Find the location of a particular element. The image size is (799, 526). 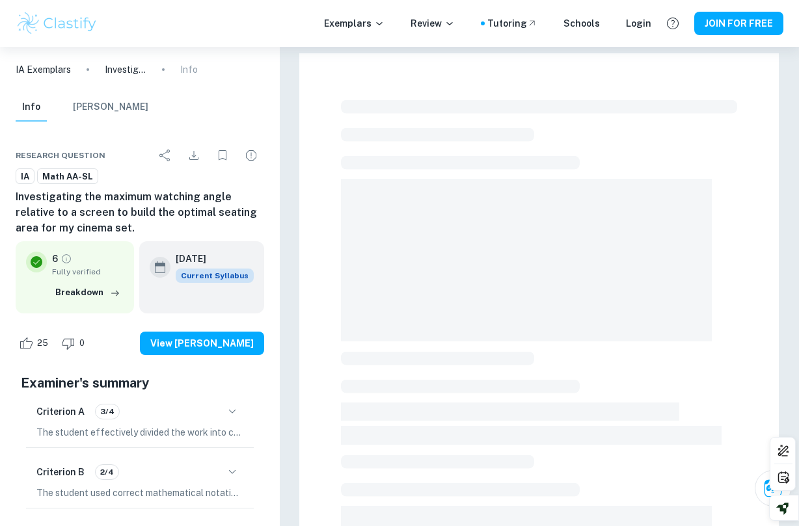

a: Clastify logo is located at coordinates (57, 23).